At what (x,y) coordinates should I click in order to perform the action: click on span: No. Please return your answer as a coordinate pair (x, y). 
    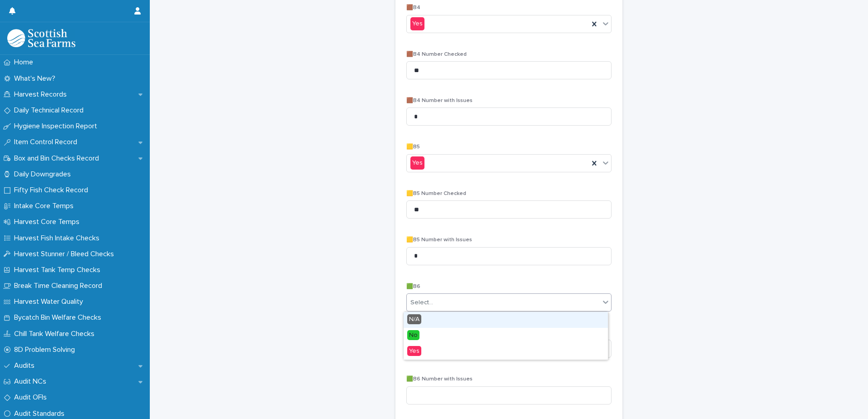
    Looking at the image, I should click on (413, 335).